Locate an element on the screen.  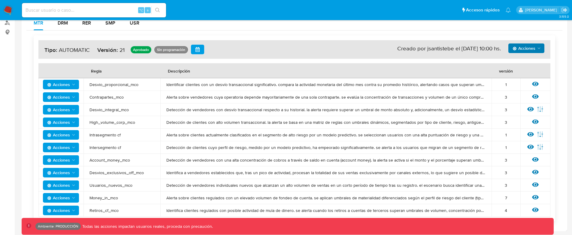
span: Accesos rápidos is located at coordinates (483, 10).